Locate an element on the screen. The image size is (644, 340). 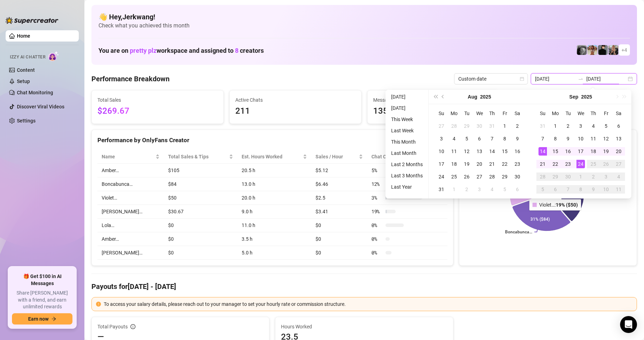
div: 30 is located at coordinates (517, 177).